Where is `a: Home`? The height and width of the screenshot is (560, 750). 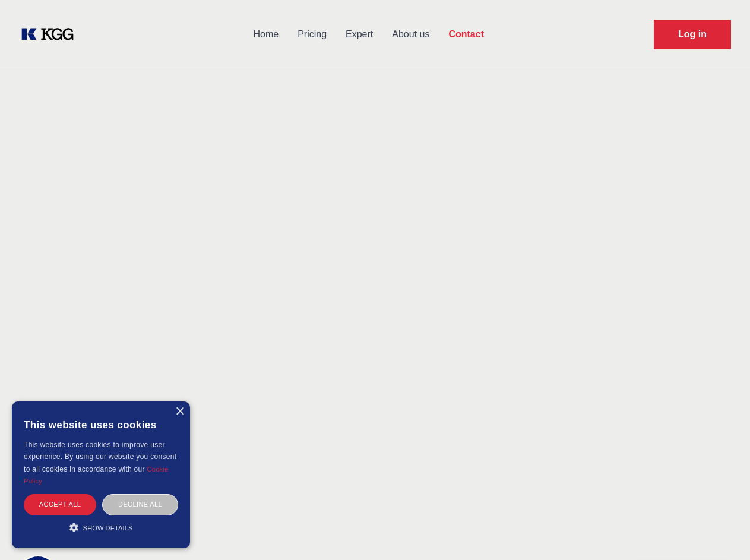 a: Home is located at coordinates (265, 34).